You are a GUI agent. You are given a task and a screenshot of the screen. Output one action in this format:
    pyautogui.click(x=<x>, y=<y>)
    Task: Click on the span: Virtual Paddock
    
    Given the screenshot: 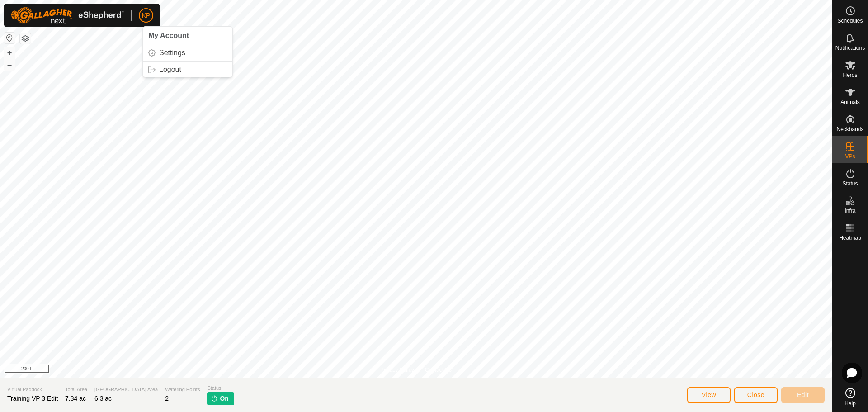 What is the action you would take?
    pyautogui.click(x=33, y=390)
    